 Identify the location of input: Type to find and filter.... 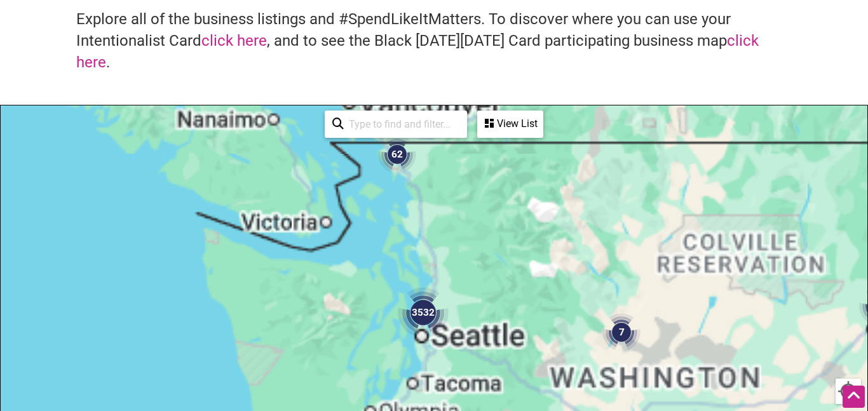
(402, 124).